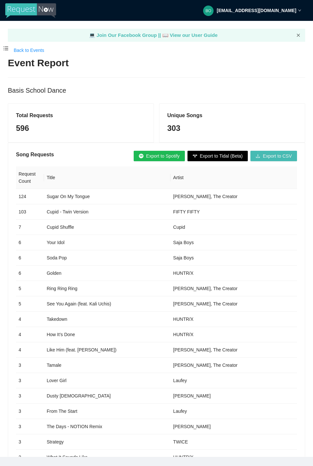 The image size is (313, 466). Describe the element at coordinates (232, 128) in the screenshot. I see `div: 303` at that location.